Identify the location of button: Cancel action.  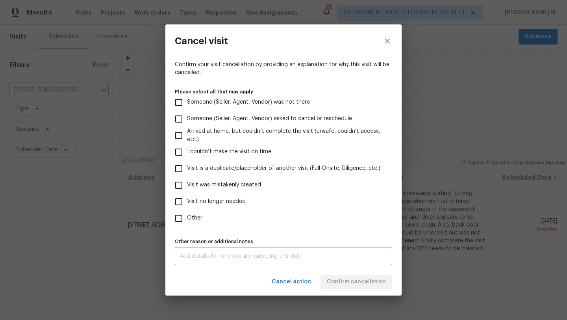
(292, 282).